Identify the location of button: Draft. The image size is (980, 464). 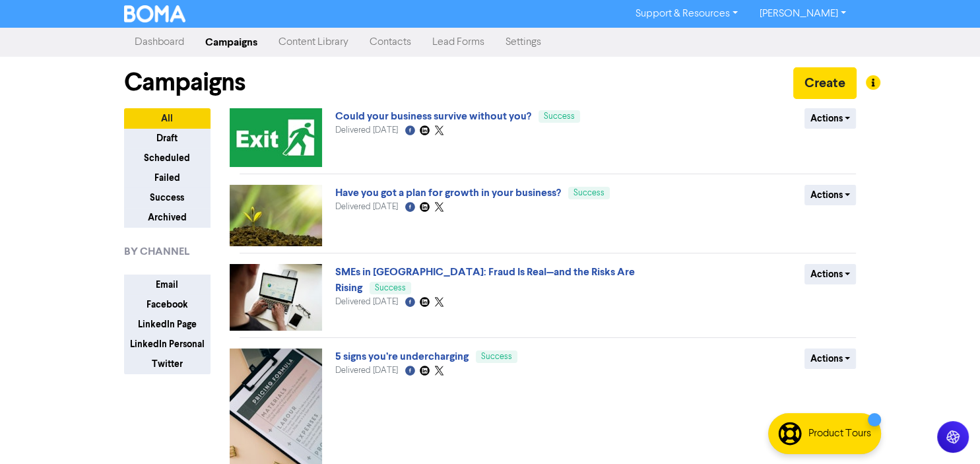
(167, 138).